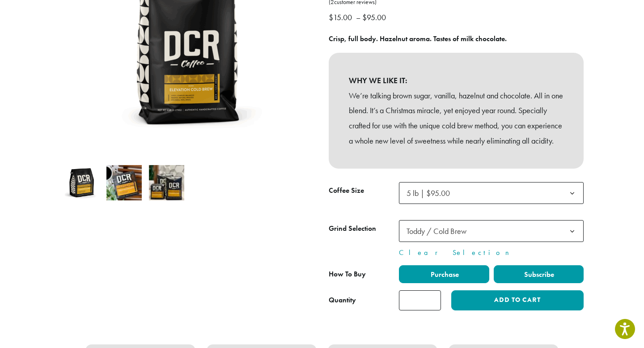 This screenshot has width=644, height=348. I want to click on a: Clear Selection, so click(491, 253).